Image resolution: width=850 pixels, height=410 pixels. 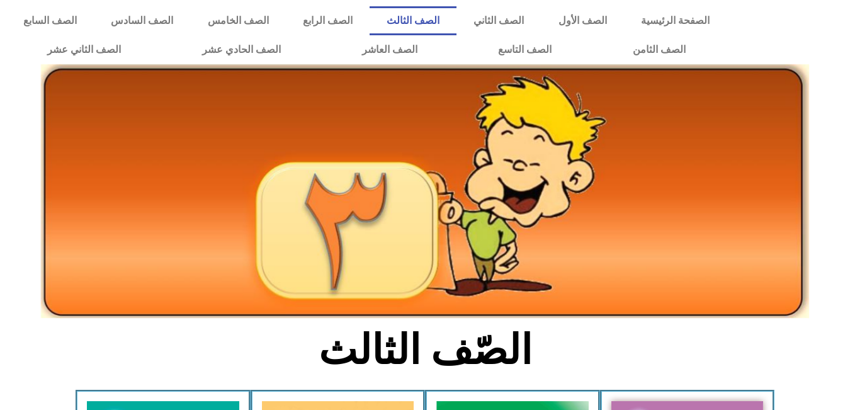 I want to click on a: الصف الأول, so click(x=582, y=21).